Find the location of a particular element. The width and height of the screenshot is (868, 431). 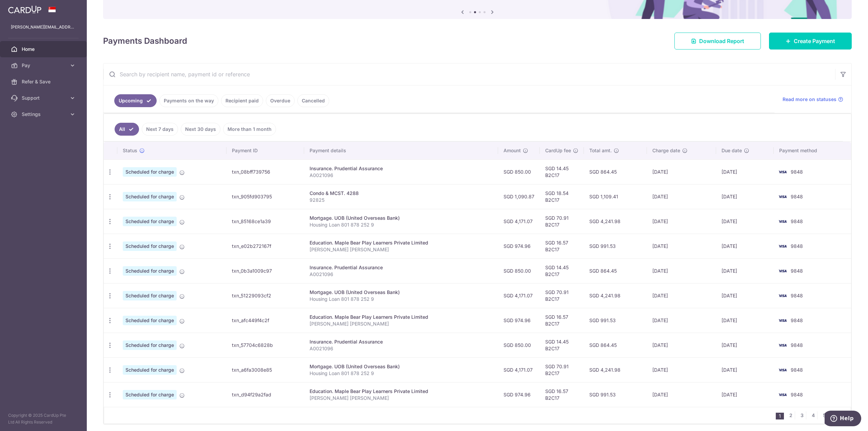

th: Payment details is located at coordinates (401, 151).